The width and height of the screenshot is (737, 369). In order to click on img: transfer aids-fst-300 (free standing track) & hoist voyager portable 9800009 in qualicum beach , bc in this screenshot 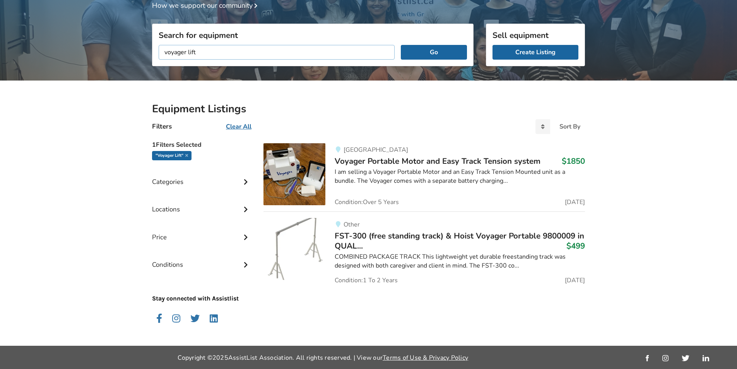, I will do `click(294, 249)`.